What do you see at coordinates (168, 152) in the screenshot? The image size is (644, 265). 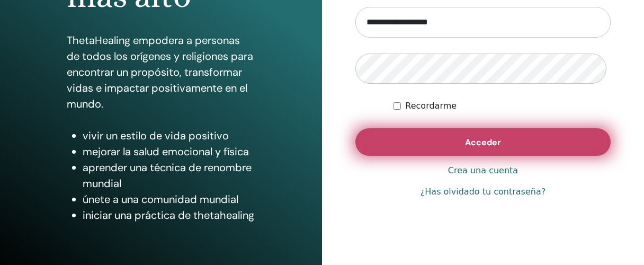 I see `li: mejorar la salud emocional y física` at bounding box center [168, 152].